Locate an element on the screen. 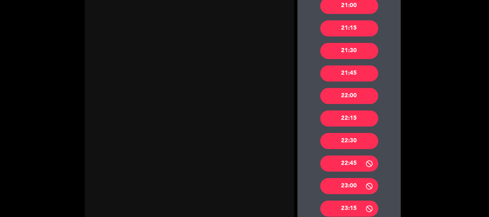 The height and width of the screenshot is (217, 489). div: 22:00 is located at coordinates (349, 96).